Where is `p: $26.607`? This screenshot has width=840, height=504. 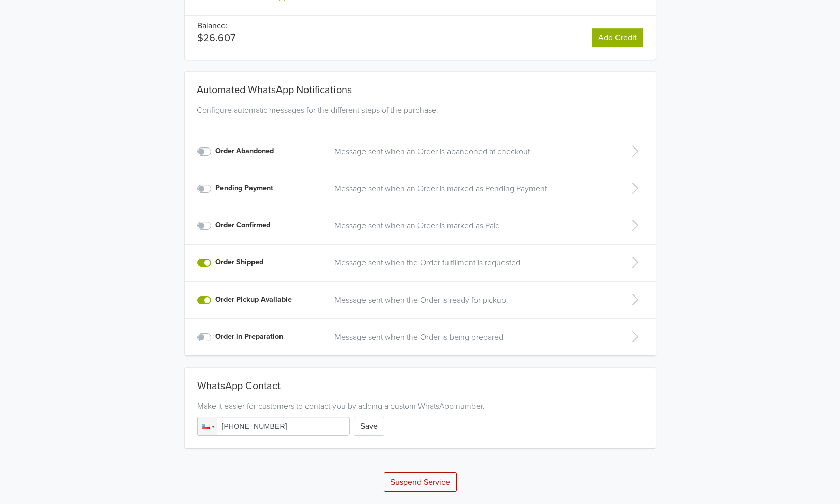 p: $26.607 is located at coordinates (216, 38).